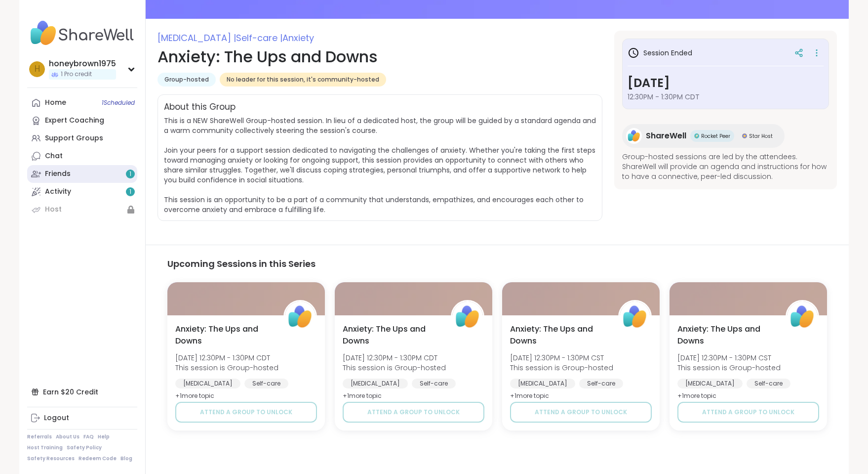 The width and height of the screenshot is (868, 474). I want to click on a: Logout, so click(82, 418).